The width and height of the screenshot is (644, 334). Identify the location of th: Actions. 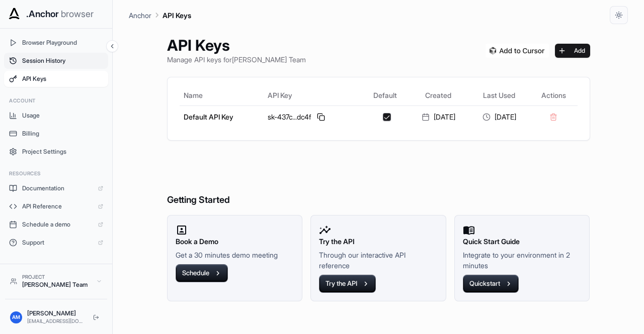
(553, 95).